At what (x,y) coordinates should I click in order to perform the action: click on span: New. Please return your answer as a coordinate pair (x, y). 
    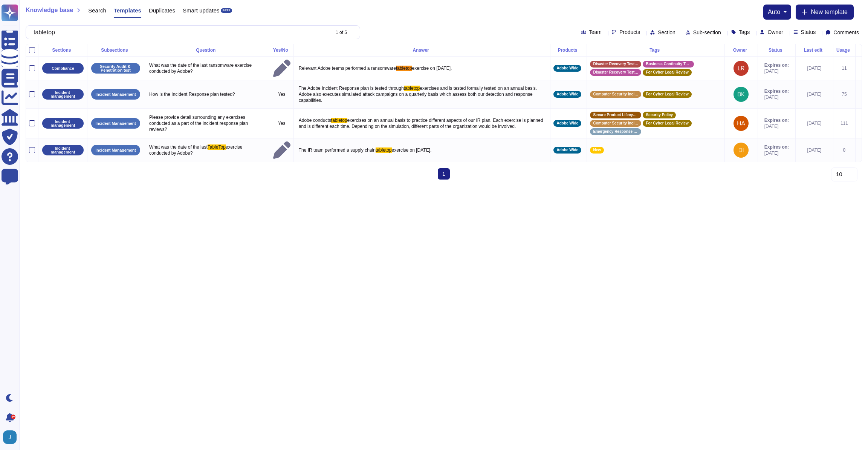
    Looking at the image, I should click on (597, 150).